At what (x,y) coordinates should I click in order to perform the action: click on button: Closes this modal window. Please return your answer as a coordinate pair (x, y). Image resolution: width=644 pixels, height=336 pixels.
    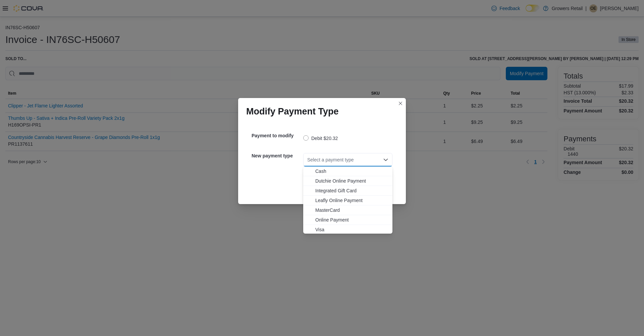
    Looking at the image, I should click on (400, 103).